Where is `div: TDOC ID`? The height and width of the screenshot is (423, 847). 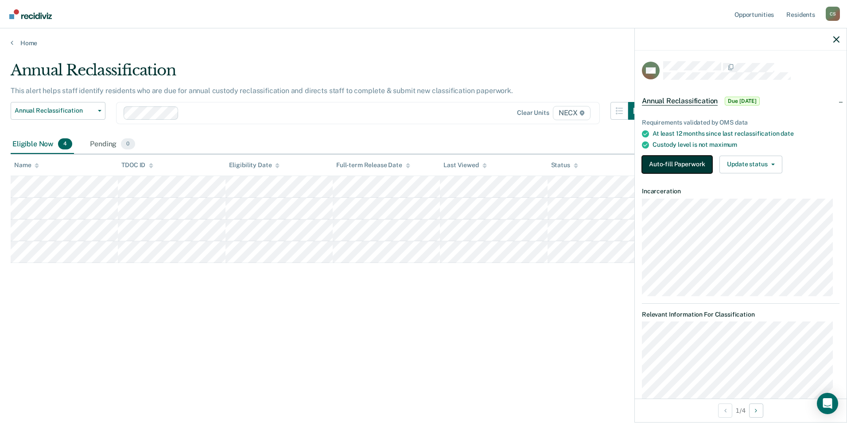 div: TDOC ID is located at coordinates (137, 165).